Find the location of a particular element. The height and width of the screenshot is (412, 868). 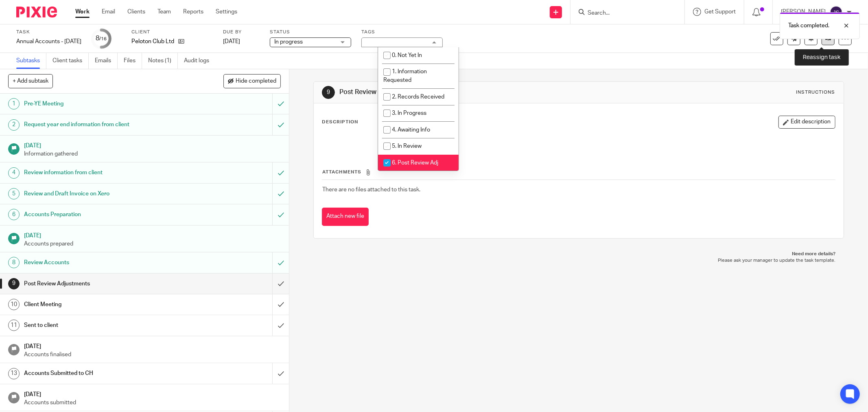

div: Annual Accounts - February 2025 is located at coordinates (49, 41).